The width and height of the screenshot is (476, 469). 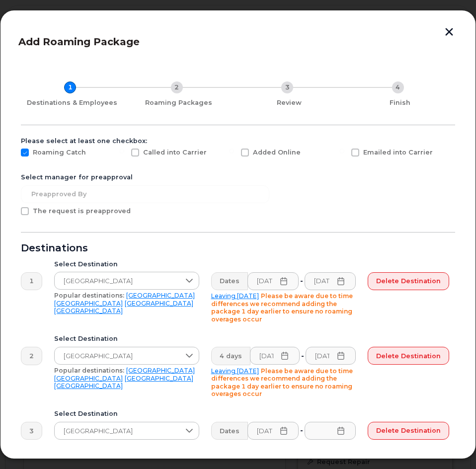 What do you see at coordinates (238, 177) in the screenshot?
I see `div: Select manager for preapproval` at bounding box center [238, 177].